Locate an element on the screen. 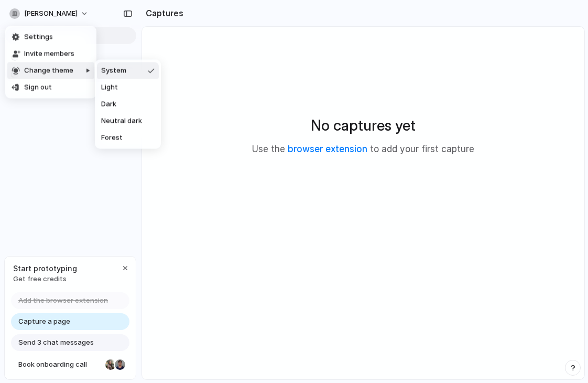 The width and height of the screenshot is (588, 383). span: Invite members is located at coordinates (49, 54).